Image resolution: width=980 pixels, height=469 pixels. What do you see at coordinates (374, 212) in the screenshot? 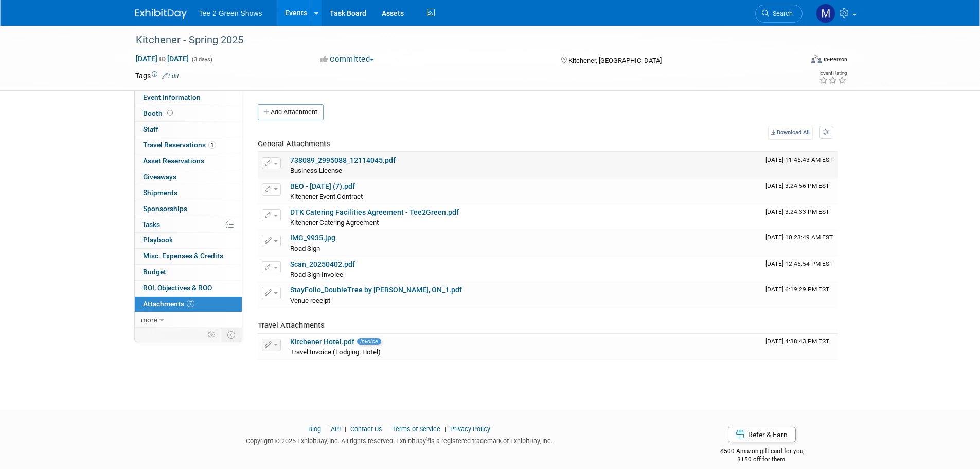
I see `a: DTK Catering Facilities Agreement - Tee2Green.pdf` at bounding box center [374, 212].